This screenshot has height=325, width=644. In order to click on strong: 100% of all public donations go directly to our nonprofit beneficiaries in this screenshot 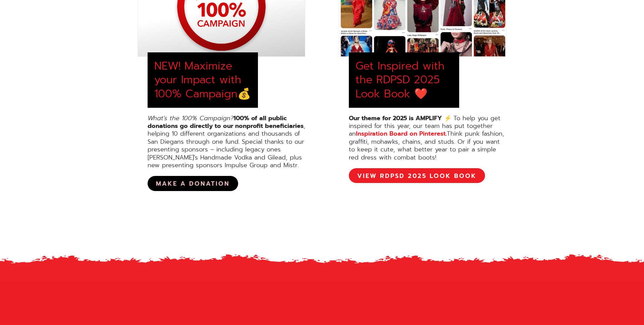, I will do `click(225, 121)`.